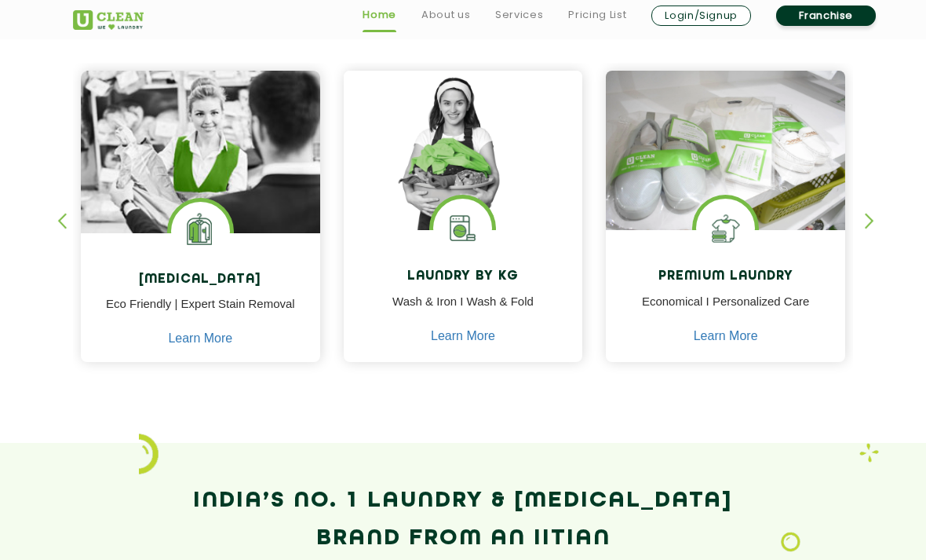  I want to click on img: Laundry Services near me, so click(201, 231).